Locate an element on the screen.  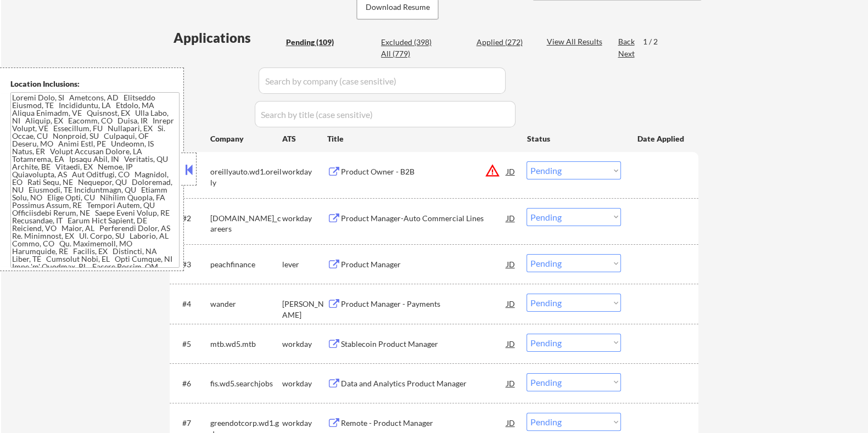
div: Product Owner - B2B is located at coordinates (423, 171).